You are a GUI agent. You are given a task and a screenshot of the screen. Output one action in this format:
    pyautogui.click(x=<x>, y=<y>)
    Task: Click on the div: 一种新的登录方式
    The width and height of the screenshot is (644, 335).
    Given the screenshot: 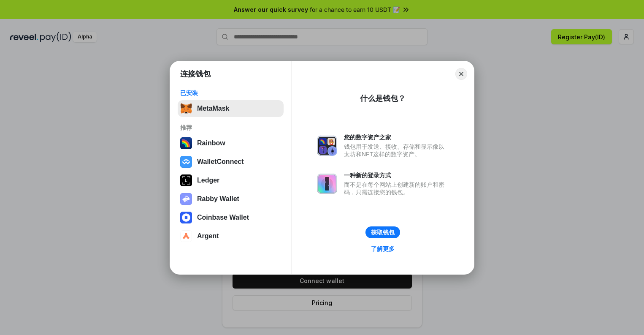 What is the action you would take?
    pyautogui.click(x=396, y=175)
    